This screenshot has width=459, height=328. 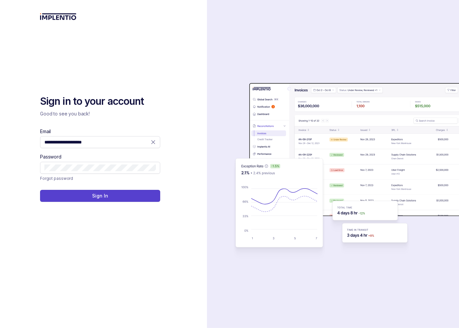 What do you see at coordinates (56, 178) in the screenshot?
I see `p: Forgot password` at bounding box center [56, 178].